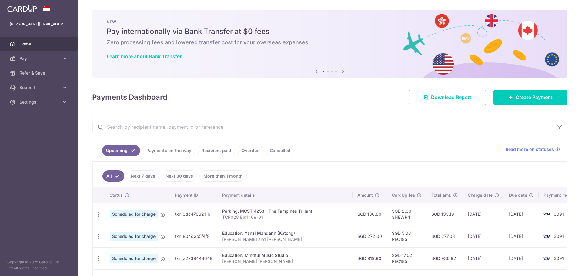  What do you see at coordinates (445, 236) in the screenshot?
I see `td: SGD 277.03` at bounding box center [445, 236].